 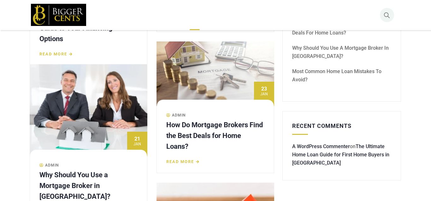 I want to click on h2: Recent Comments, so click(x=342, y=128).